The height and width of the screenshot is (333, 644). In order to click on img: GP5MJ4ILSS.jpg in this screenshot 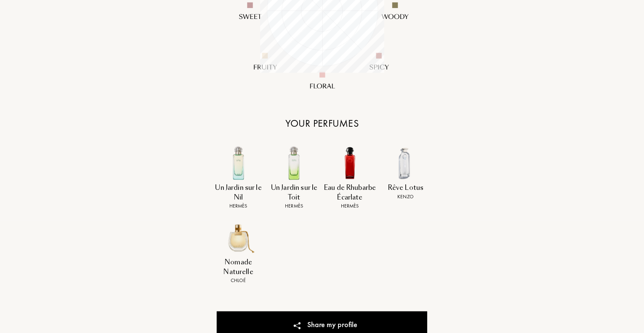, I will do `click(294, 162)`.